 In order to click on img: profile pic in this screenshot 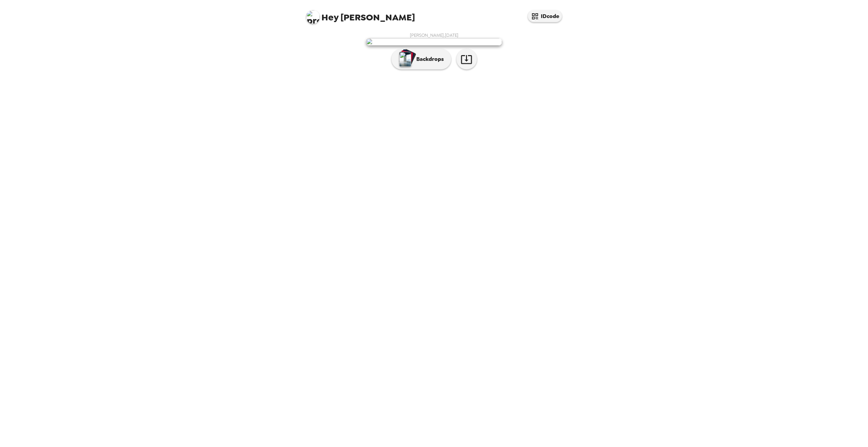, I will do `click(313, 17)`.